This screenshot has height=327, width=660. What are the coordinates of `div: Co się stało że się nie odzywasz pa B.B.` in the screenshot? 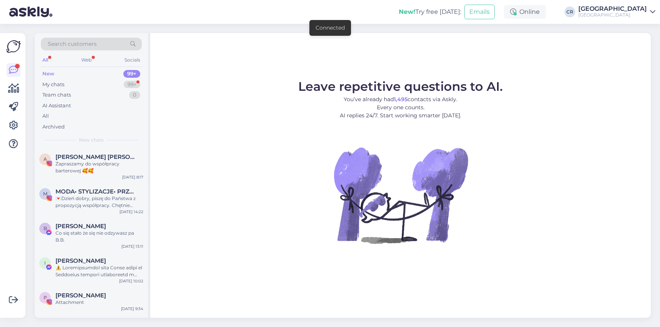 It's located at (99, 237).